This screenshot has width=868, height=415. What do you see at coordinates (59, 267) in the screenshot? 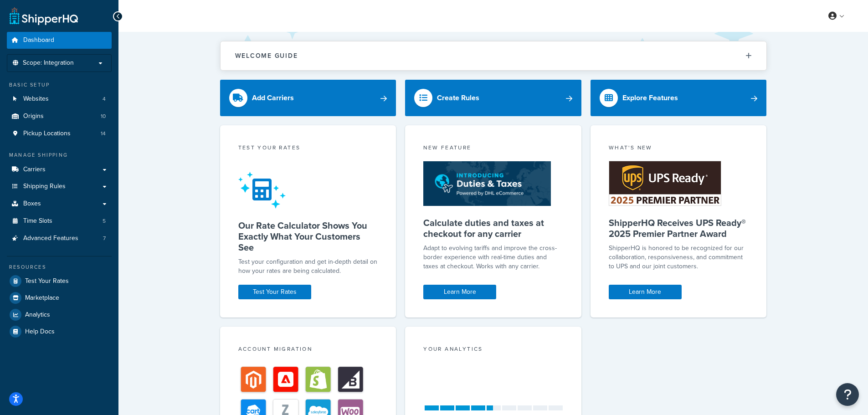
I see `div: Resources` at bounding box center [59, 267].